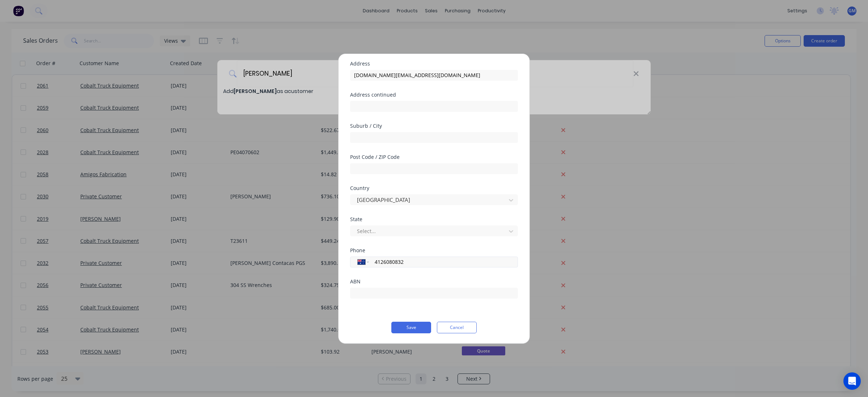 The width and height of the screenshot is (868, 397). Describe the element at coordinates (852, 382) in the screenshot. I see `div: Open Intercom Messenger` at that location.